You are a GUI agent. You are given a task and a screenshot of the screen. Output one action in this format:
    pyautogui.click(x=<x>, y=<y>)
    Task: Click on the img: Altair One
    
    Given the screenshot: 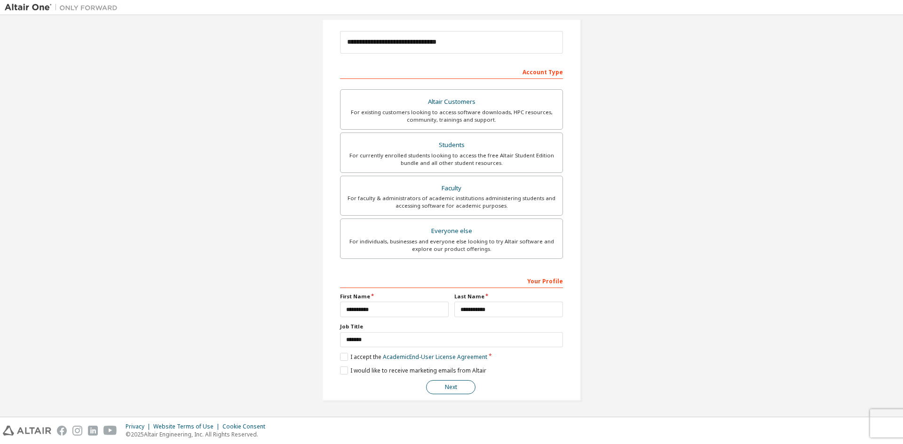 What is the action you would take?
    pyautogui.click(x=63, y=8)
    